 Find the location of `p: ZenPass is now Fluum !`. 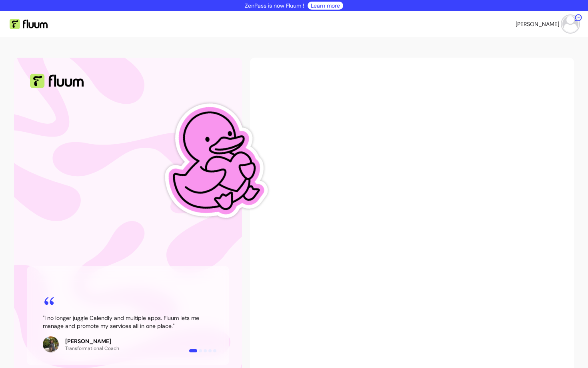

p: ZenPass is now Fluum ! is located at coordinates (274, 5).